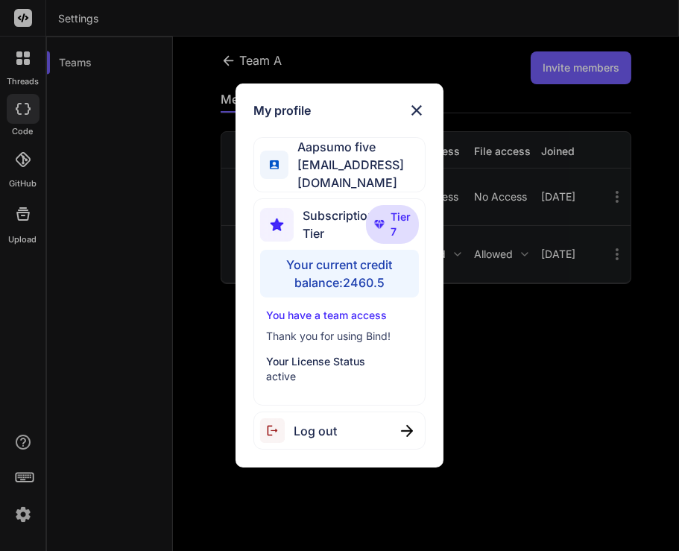  I want to click on span: Subscription Tier, so click(338, 224).